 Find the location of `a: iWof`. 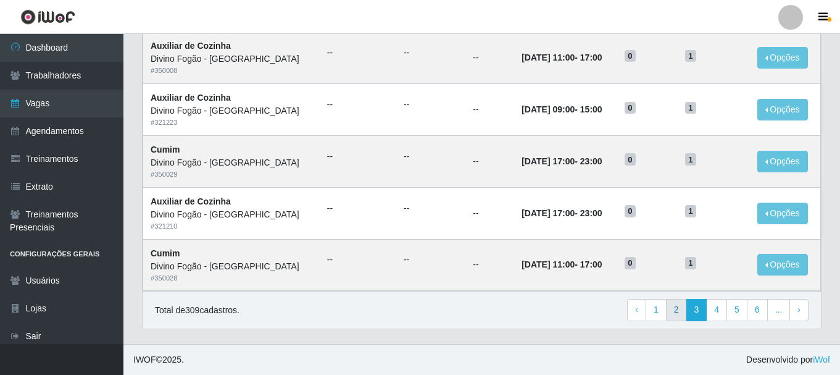

a: iWof is located at coordinates (822, 359).